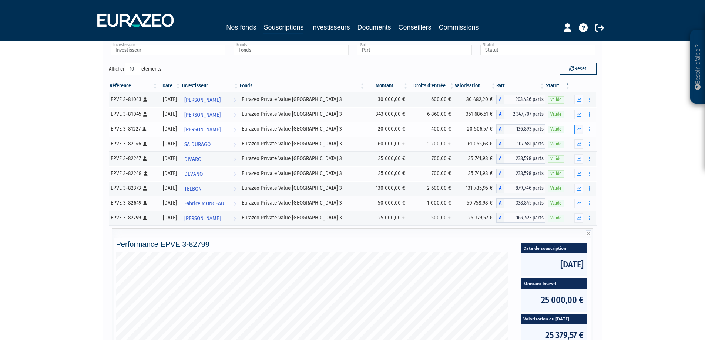 The height and width of the screenshot is (340, 705). What do you see at coordinates (387, 218) in the screenshot?
I see `td: 25 000,00 €` at bounding box center [387, 218].